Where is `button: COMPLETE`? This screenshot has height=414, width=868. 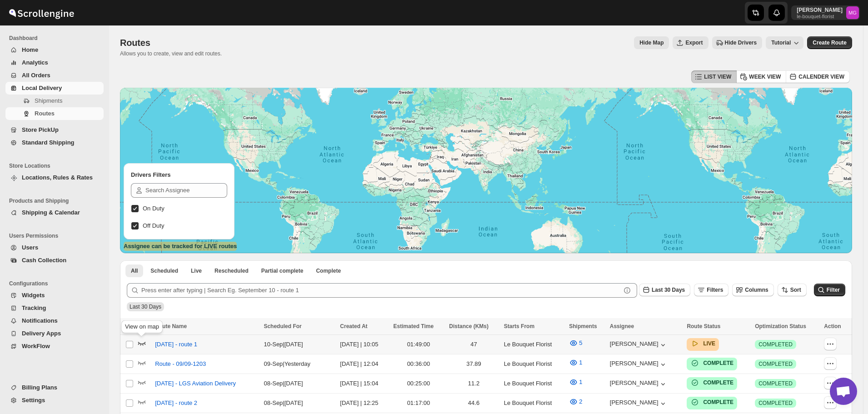 button: COMPLETE is located at coordinates (712, 402).